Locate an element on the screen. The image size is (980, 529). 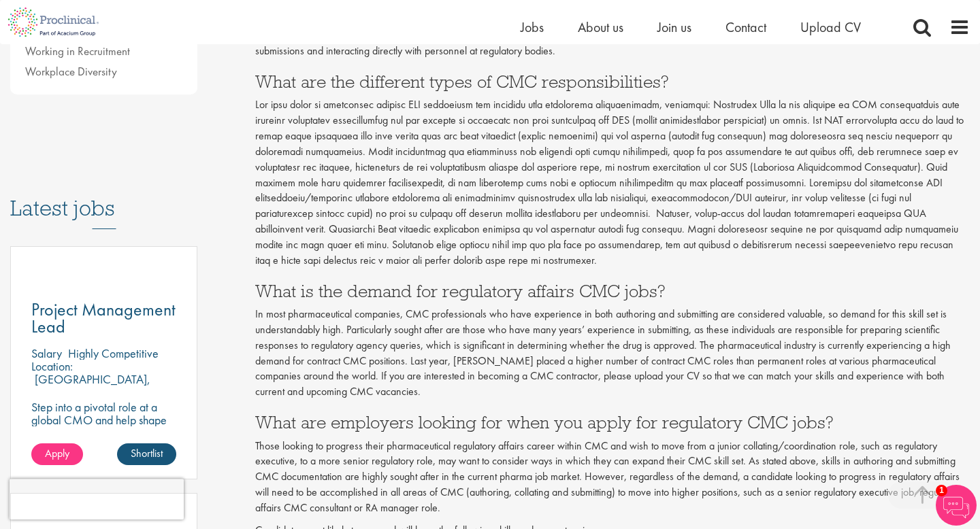
span: Salary is located at coordinates (46, 353).